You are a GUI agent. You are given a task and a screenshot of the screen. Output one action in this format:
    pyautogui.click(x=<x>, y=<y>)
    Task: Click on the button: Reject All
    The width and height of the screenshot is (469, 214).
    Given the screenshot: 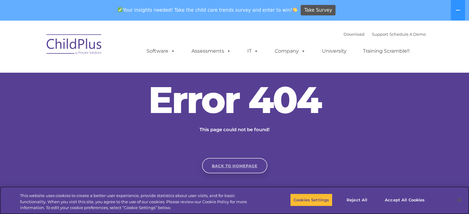 What is the action you would take?
    pyautogui.click(x=356, y=200)
    